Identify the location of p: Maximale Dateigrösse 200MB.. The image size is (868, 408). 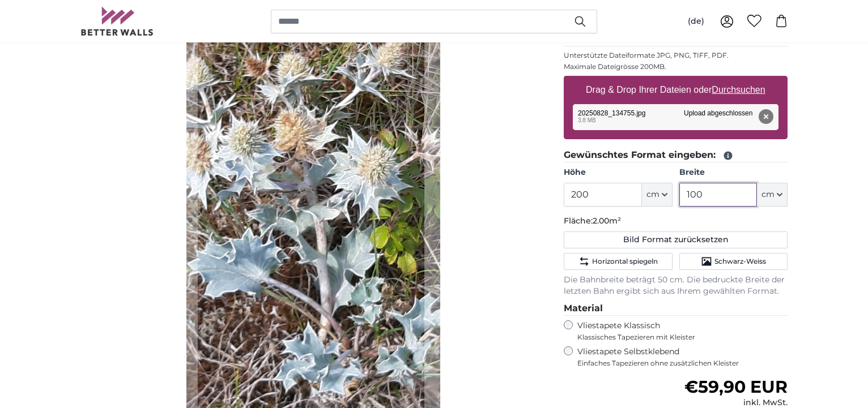
(675, 66).